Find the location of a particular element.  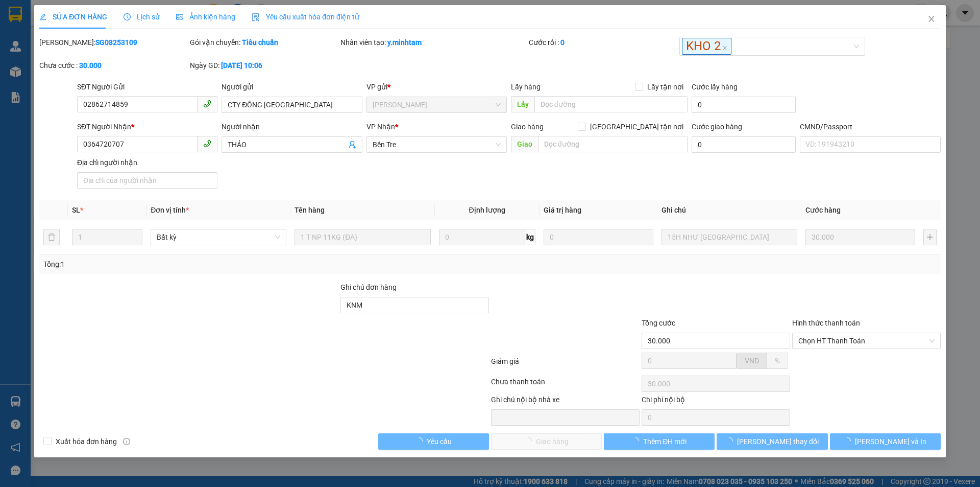

div: Ngày GD: is located at coordinates (264, 65).